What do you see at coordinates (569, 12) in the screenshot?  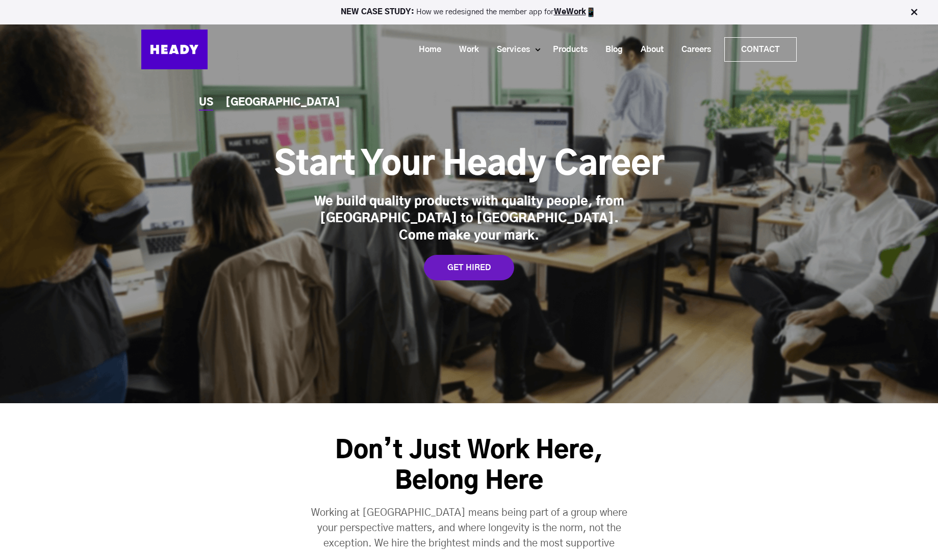 I see `a: WeWork` at bounding box center [569, 12].